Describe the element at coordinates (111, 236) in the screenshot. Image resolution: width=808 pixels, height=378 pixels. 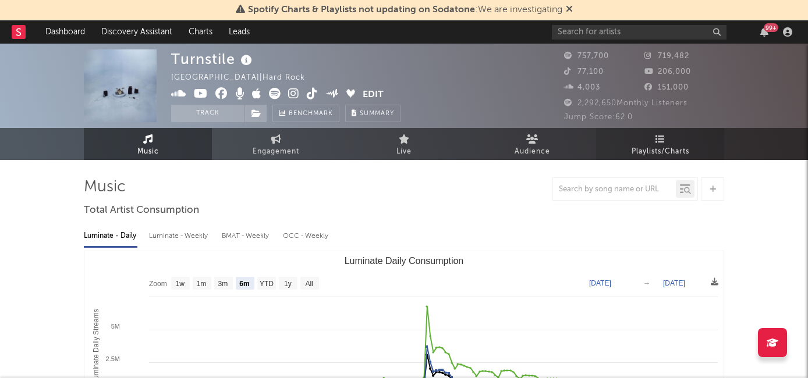
I see `div: Luminate - Daily` at that location.